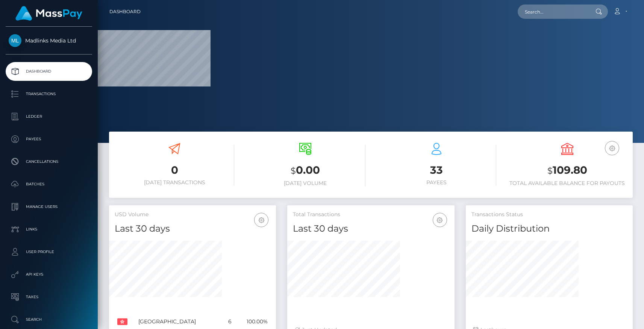 The width and height of the screenshot is (644, 329). What do you see at coordinates (49, 116) in the screenshot?
I see `a: Ledger` at bounding box center [49, 116].